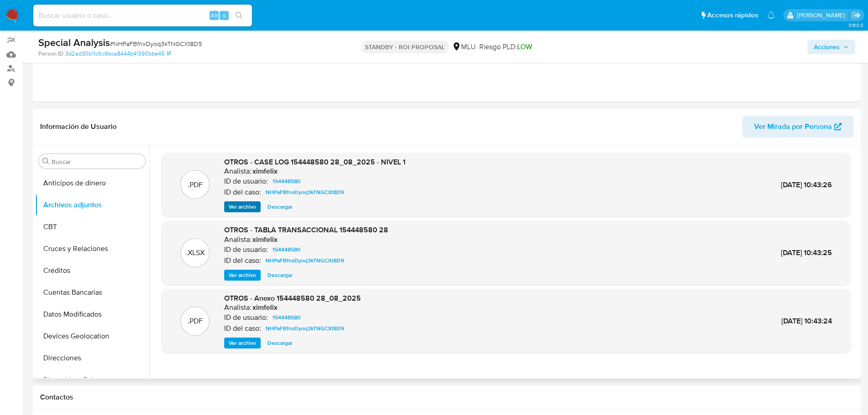 The height and width of the screenshot is (415, 868). Describe the element at coordinates (92, 380) in the screenshot. I see `button: Dispositivos Point` at that location.